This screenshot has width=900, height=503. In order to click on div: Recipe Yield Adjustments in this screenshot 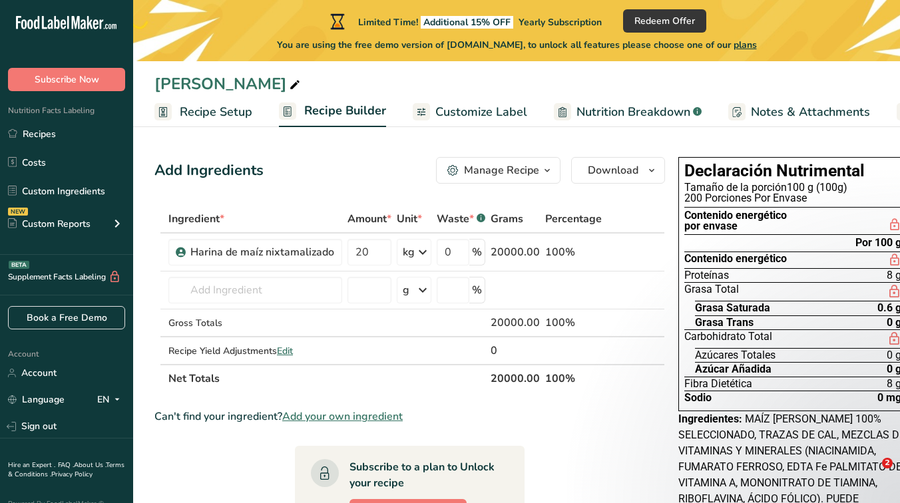, I will do `click(255, 351)`.